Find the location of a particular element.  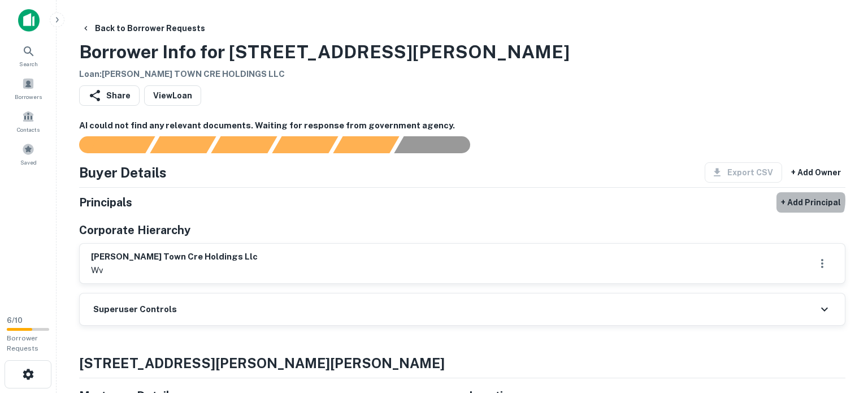

span: Saved is located at coordinates (28, 163).